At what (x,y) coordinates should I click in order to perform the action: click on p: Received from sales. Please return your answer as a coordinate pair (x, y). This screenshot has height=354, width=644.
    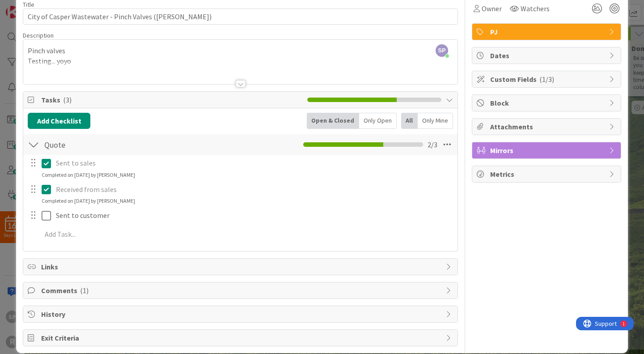
    Looking at the image, I should click on (254, 189).